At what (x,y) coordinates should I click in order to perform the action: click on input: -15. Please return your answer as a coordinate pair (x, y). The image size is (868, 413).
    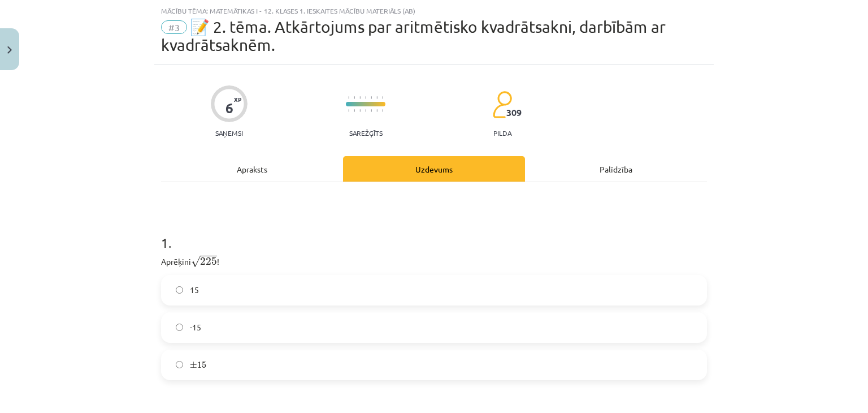
    Looking at the image, I should click on (179, 327).